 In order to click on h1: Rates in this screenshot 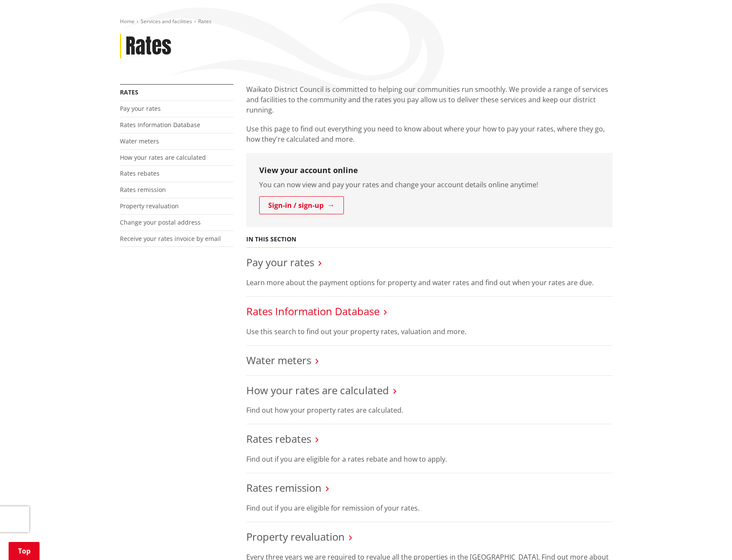, I will do `click(148, 46)`.